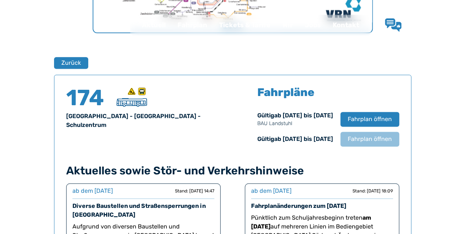 The width and height of the screenshot is (465, 234). I want to click on div: Wir, so click(287, 25).